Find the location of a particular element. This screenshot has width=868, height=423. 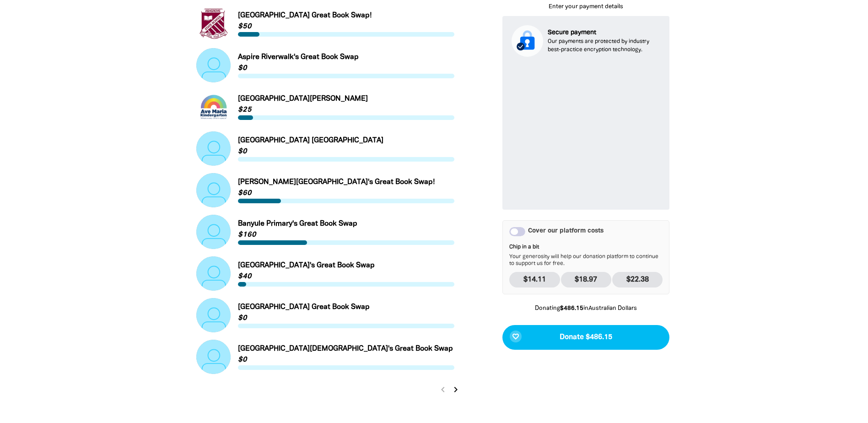

b: $486.15 is located at coordinates (572, 309).